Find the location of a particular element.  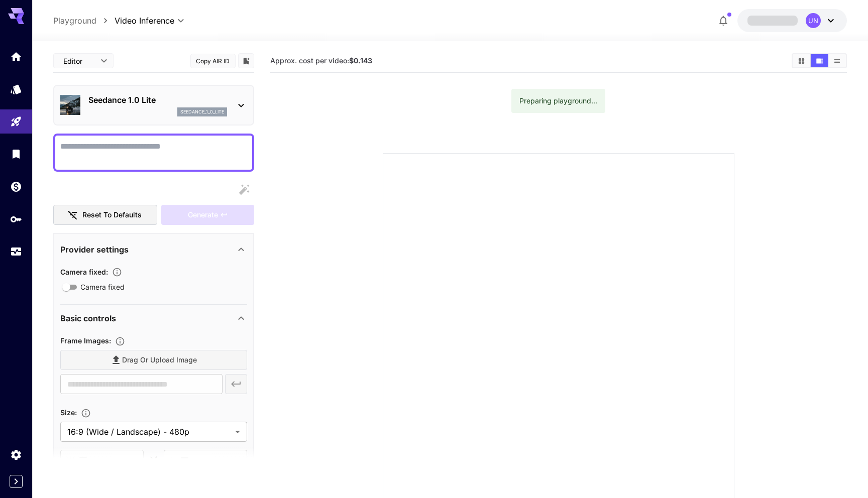

button: Expand sidebar is located at coordinates (16, 482).